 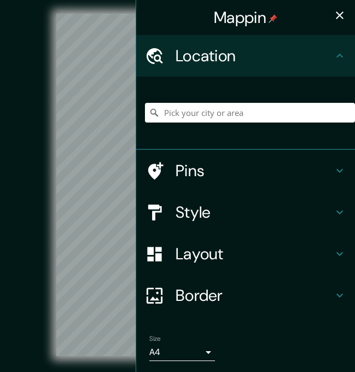 I want to click on div: A4, so click(x=182, y=352).